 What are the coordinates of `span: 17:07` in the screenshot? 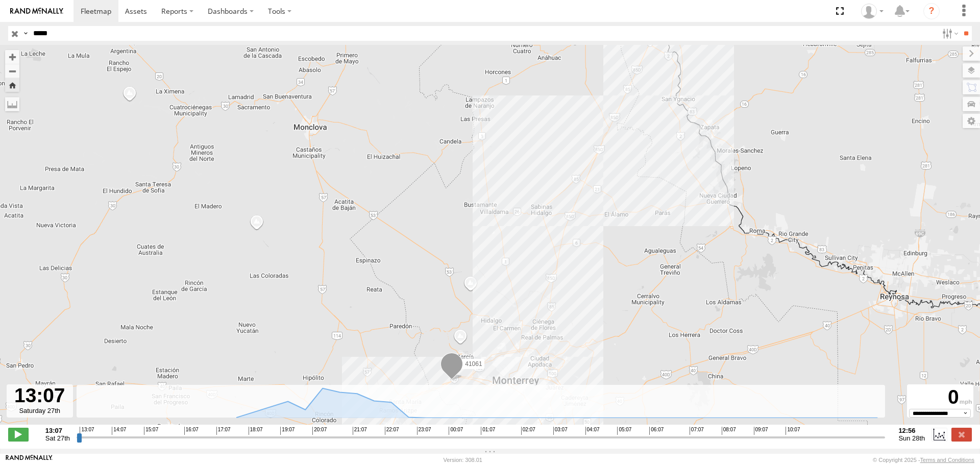 It's located at (223, 431).